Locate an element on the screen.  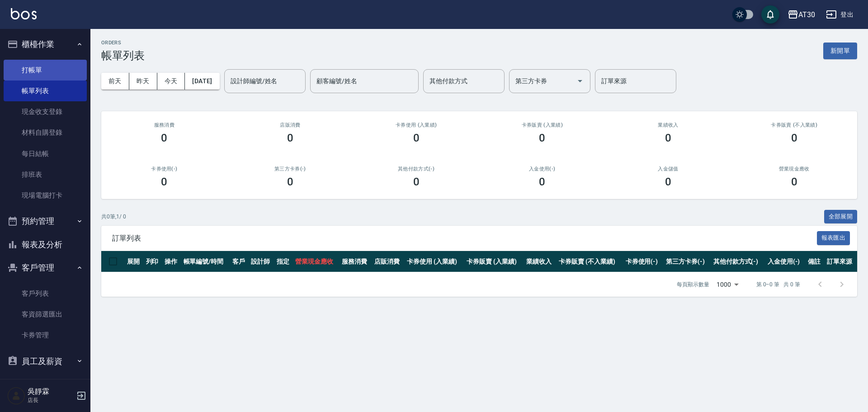
h2: 營業現金應收 is located at coordinates (794, 169).